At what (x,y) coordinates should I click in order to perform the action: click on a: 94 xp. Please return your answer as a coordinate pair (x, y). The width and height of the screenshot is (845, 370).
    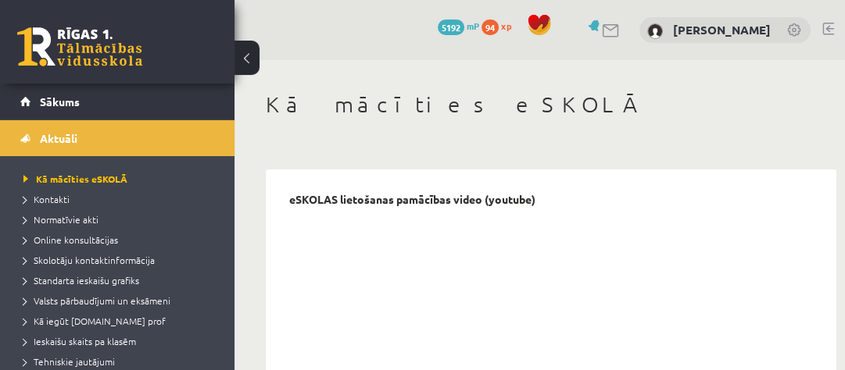
    Looking at the image, I should click on (500, 26).